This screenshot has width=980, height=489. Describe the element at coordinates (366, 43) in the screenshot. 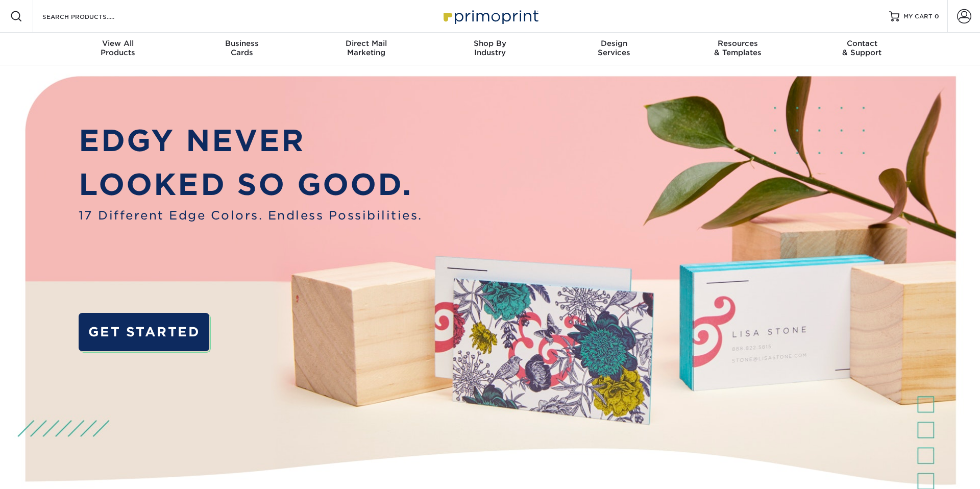

I see `span: Direct Mail` at that location.